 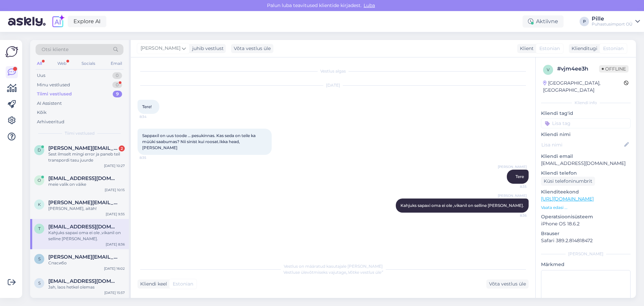 I want to click on div: Klienditugi, so click(x=583, y=48).